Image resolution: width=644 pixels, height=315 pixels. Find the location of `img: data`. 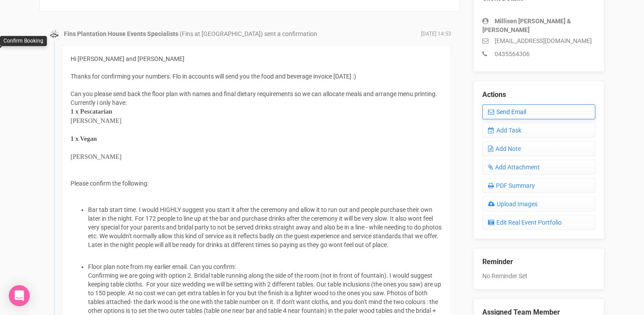

img: data is located at coordinates (54, 35).